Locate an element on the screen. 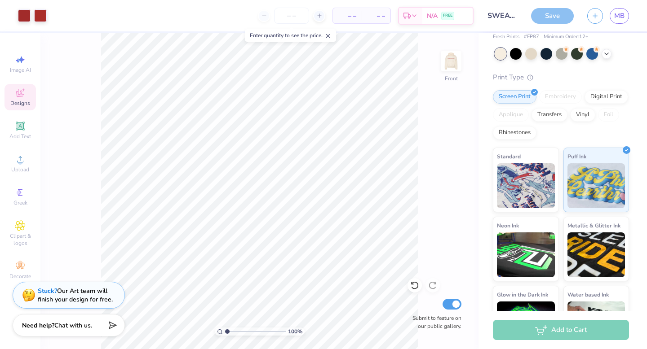 The width and height of the screenshot is (647, 349). span: Upload is located at coordinates (20, 170).